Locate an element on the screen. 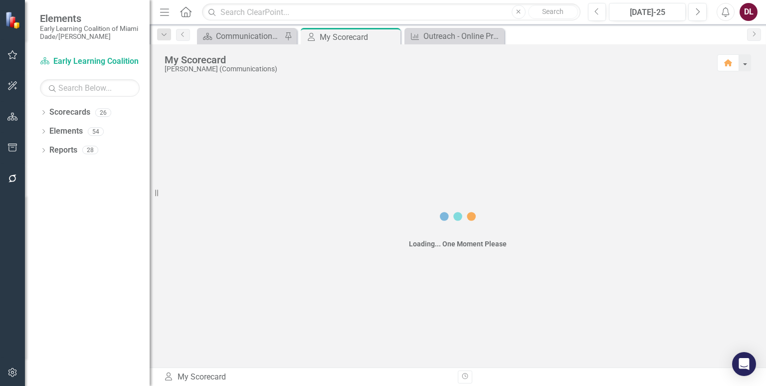  a: Outreach - Online Provider Meeting Attendance (monthly) (^) is located at coordinates (454, 36).